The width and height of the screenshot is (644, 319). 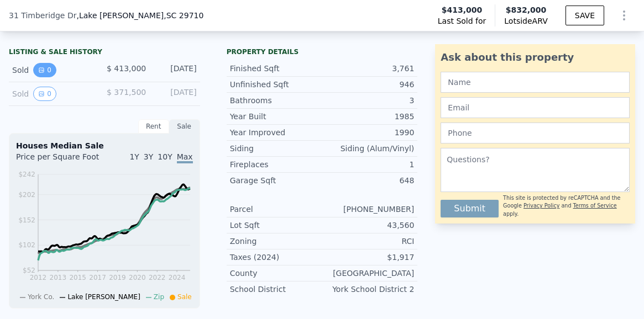 What do you see at coordinates (159, 297) in the screenshot?
I see `span: Zip` at bounding box center [159, 297].